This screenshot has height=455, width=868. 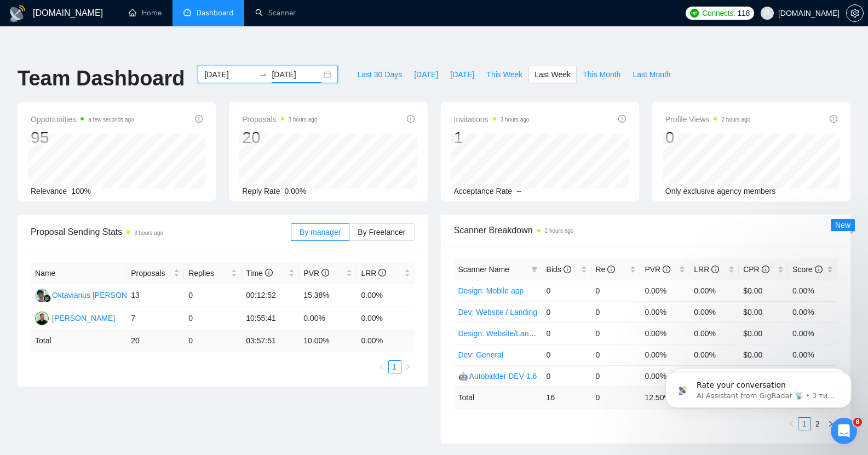 What do you see at coordinates (808, 269) in the screenshot?
I see `span: Score` at bounding box center [808, 269].